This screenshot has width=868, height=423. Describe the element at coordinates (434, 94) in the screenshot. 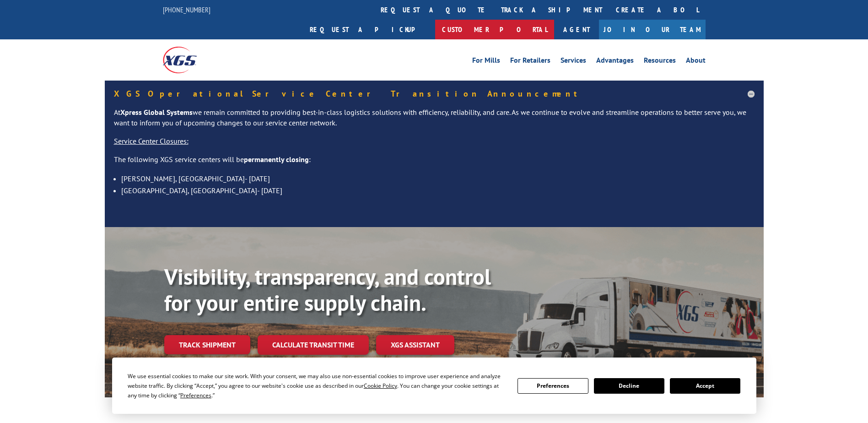

I see `h5: XGS Operational Service Center Transition Announcement` at that location.